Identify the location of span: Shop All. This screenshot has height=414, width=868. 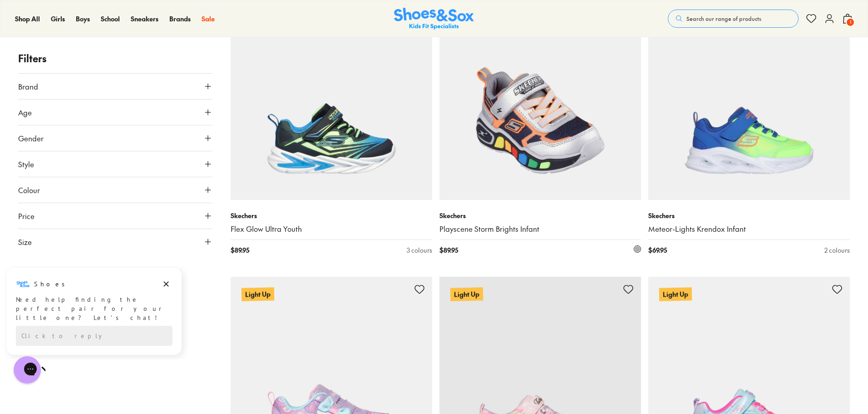
(27, 19).